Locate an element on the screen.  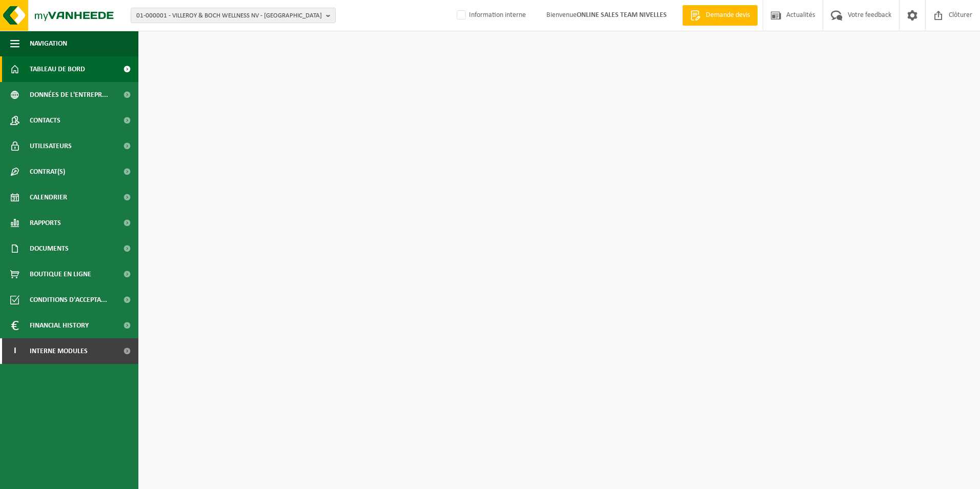
strong: ONLINE SALES TEAM NIVELLES is located at coordinates (622, 15).